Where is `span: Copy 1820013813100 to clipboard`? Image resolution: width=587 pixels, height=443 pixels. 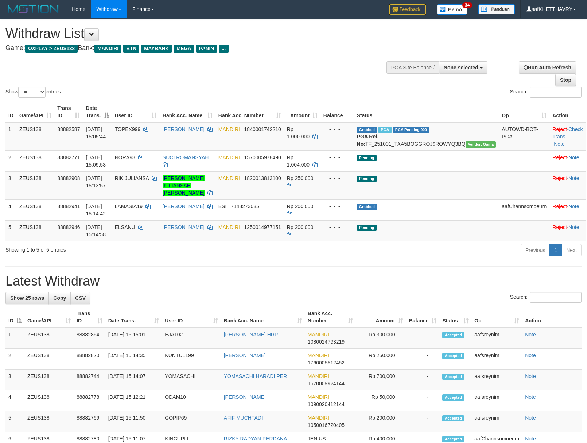
span: Copy 1820013813100 to clipboard is located at coordinates (263, 178).